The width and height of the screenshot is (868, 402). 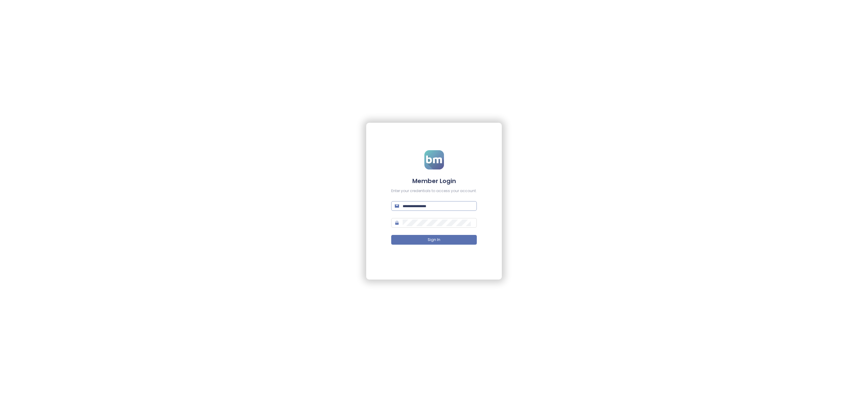 I want to click on button: Sign In, so click(x=434, y=240).